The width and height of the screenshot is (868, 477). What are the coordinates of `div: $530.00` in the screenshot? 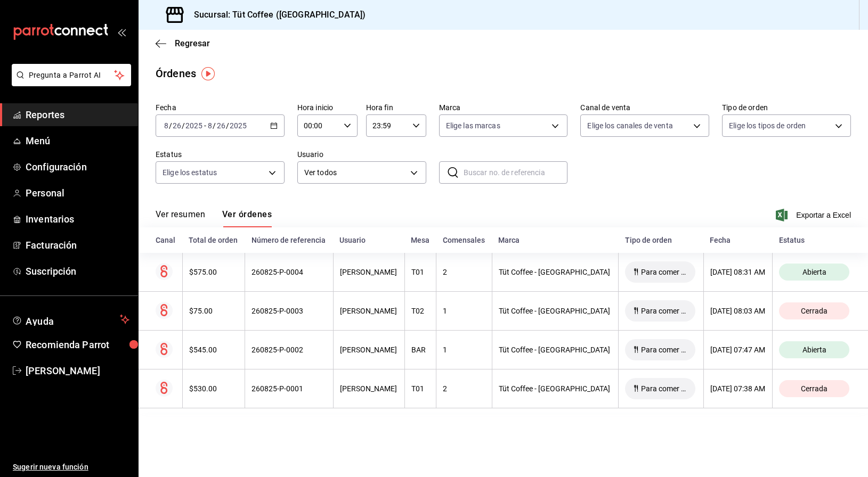 It's located at (213, 389).